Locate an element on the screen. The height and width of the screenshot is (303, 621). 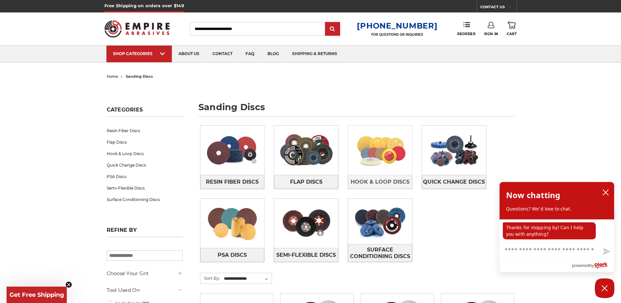
span: Flap Discs is located at coordinates (306, 182).